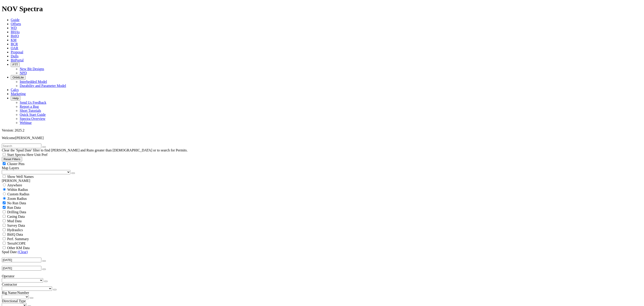 Image resolution: width=644 pixels, height=306 pixels. What do you see at coordinates (16, 164) in the screenshot?
I see `span: Cluster Pins` at bounding box center [16, 164].